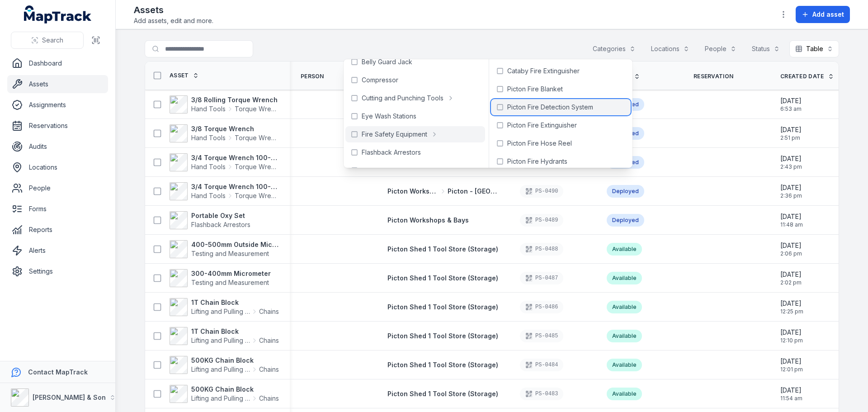 This screenshot has height=412, width=868. What do you see at coordinates (541, 220) in the screenshot?
I see `div: PS-0489` at bounding box center [541, 220].